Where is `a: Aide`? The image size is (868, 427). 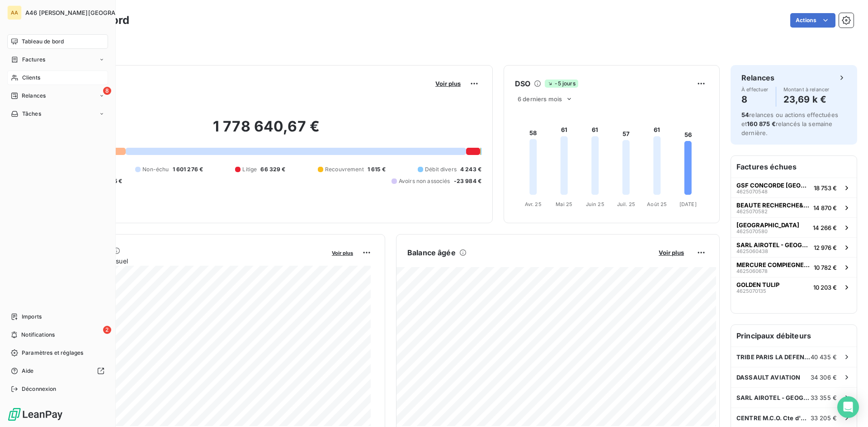
a: Aide is located at coordinates (57, 371).